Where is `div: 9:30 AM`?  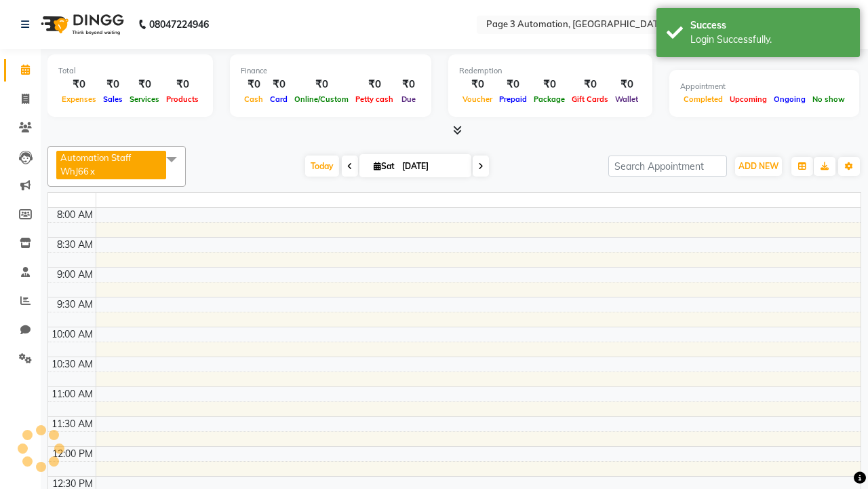
div: 9:30 AM is located at coordinates (75, 304).